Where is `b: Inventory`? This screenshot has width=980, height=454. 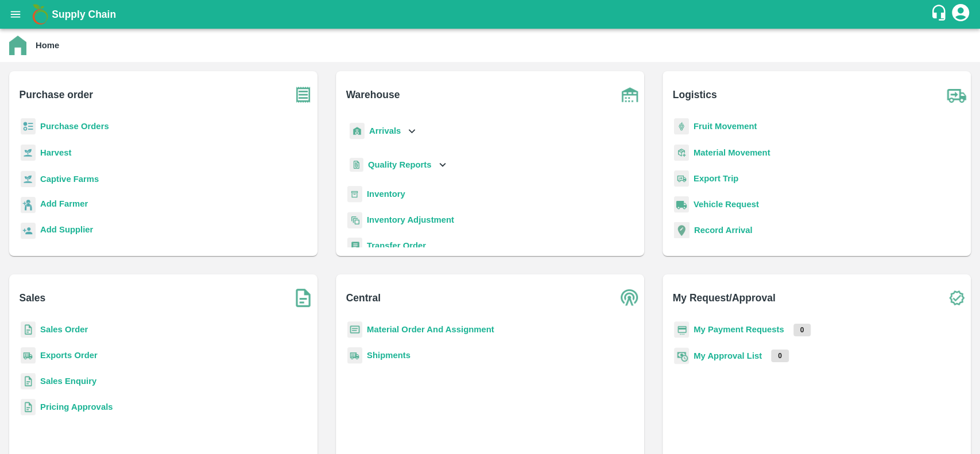
b: Inventory is located at coordinates (385, 194).